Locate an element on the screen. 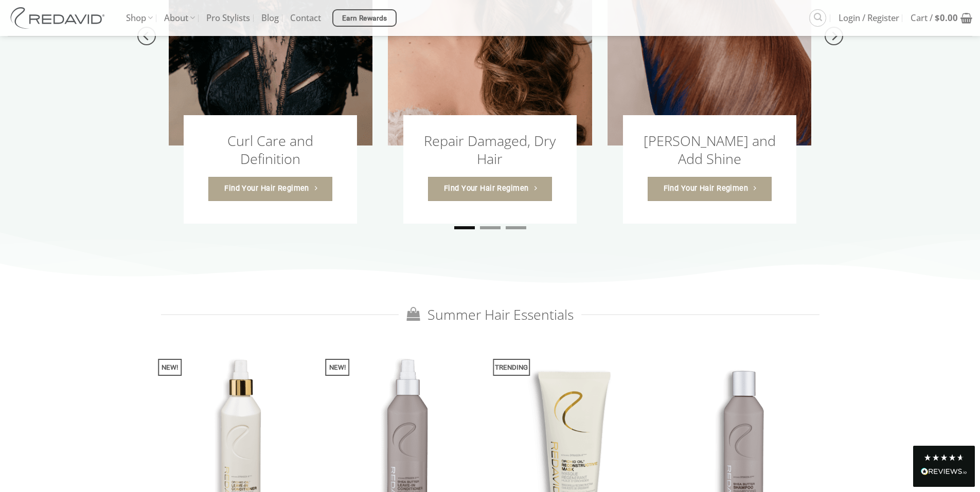  bdi: 0.00 is located at coordinates (946, 18).